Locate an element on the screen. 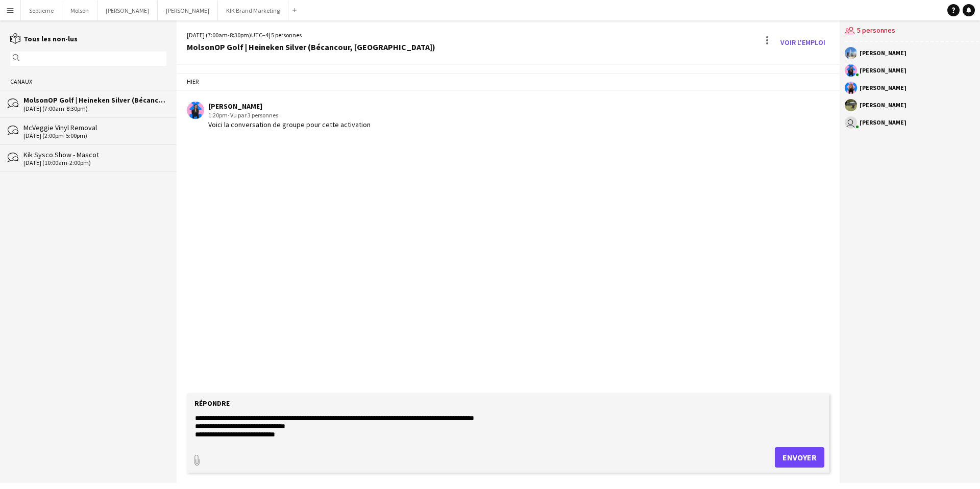 The height and width of the screenshot is (489, 980). div: 5 personnes is located at coordinates (912, 31).